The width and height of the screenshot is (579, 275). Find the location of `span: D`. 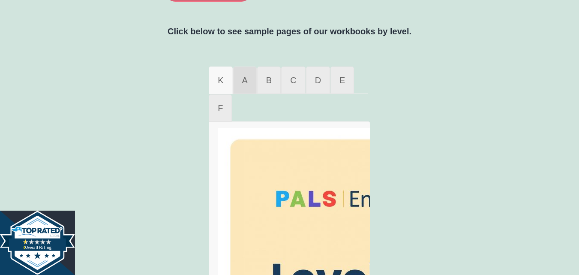

span: D is located at coordinates (318, 80).